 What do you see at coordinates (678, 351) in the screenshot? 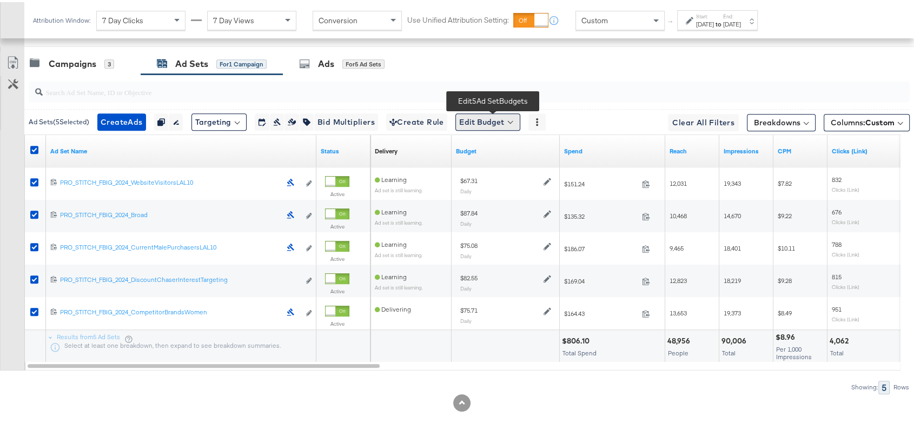
I see `span: People` at bounding box center [678, 351].